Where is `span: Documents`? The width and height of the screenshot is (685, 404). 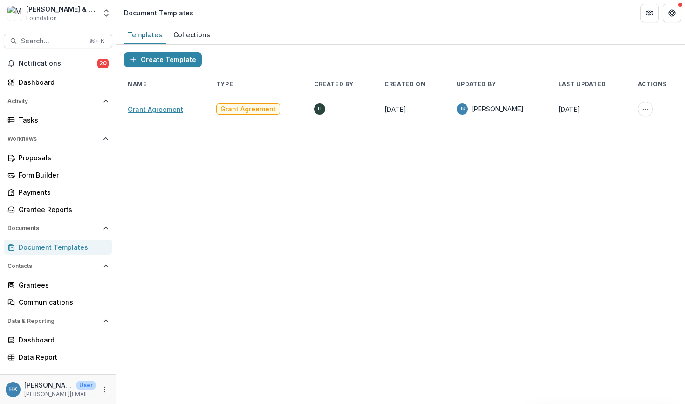
span: Documents is located at coordinates (53, 228).